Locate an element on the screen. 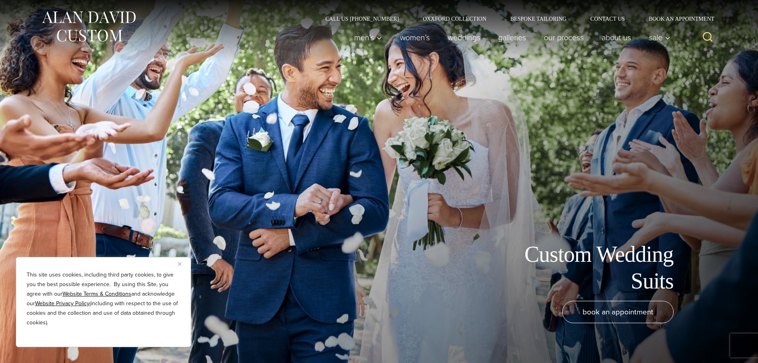  a: Oxxford Collection is located at coordinates (455, 19).